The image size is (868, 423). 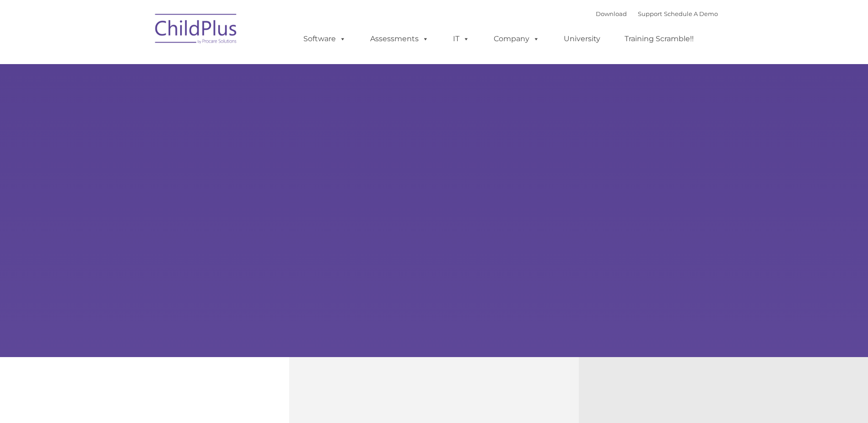 I want to click on a: Download, so click(x=611, y=14).